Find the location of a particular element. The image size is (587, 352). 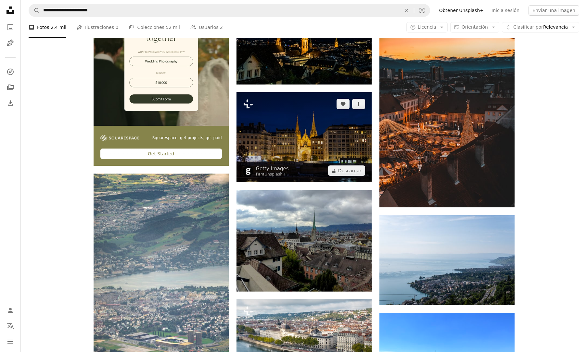

a: Fotos is located at coordinates (10, 27).